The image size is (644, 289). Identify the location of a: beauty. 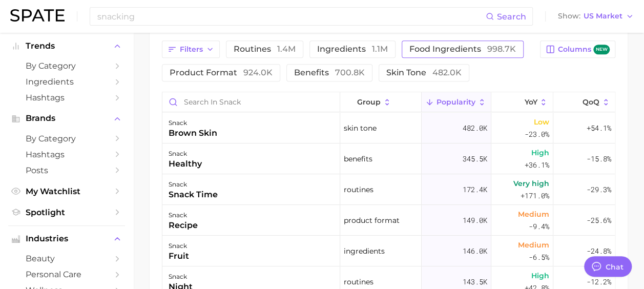
(66, 258).